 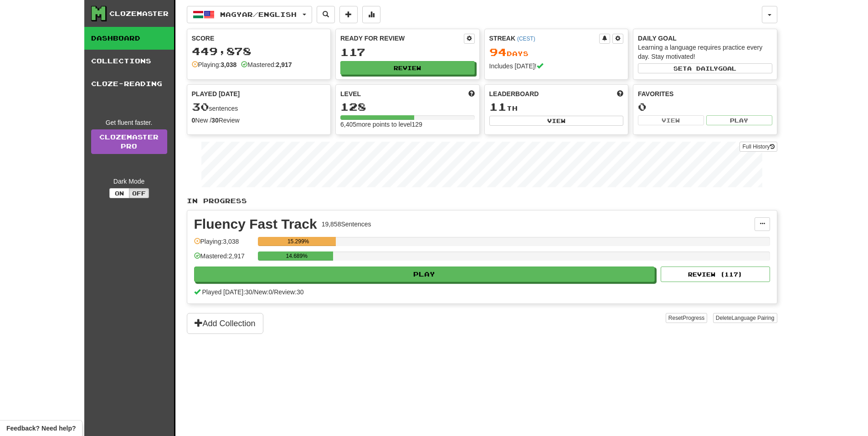 I want to click on span: New: 0, so click(x=264, y=291).